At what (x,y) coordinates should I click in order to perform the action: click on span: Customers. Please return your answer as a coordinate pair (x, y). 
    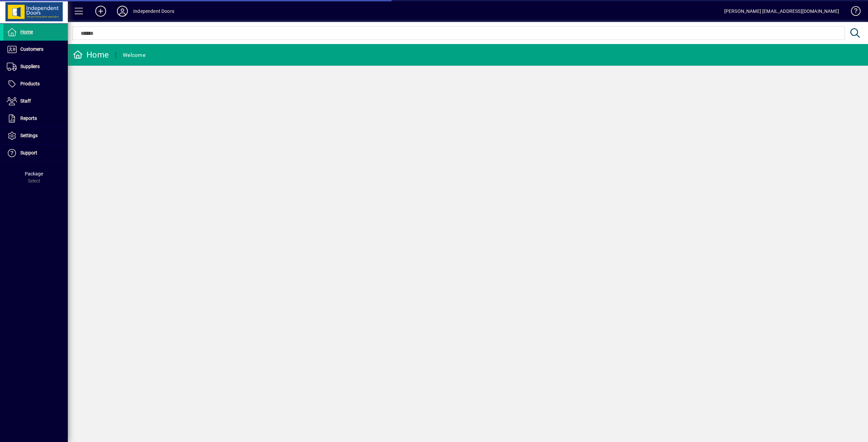
    Looking at the image, I should click on (32, 49).